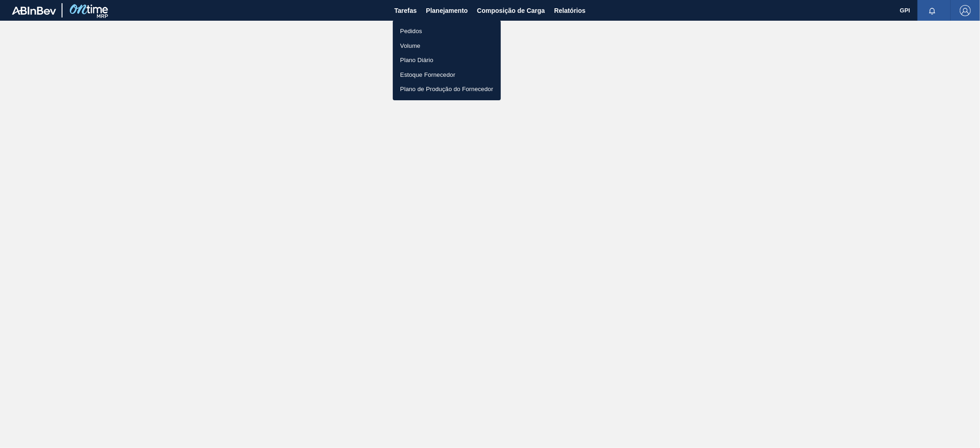 The width and height of the screenshot is (980, 448). What do you see at coordinates (447, 46) in the screenshot?
I see `li: Volume` at bounding box center [447, 46].